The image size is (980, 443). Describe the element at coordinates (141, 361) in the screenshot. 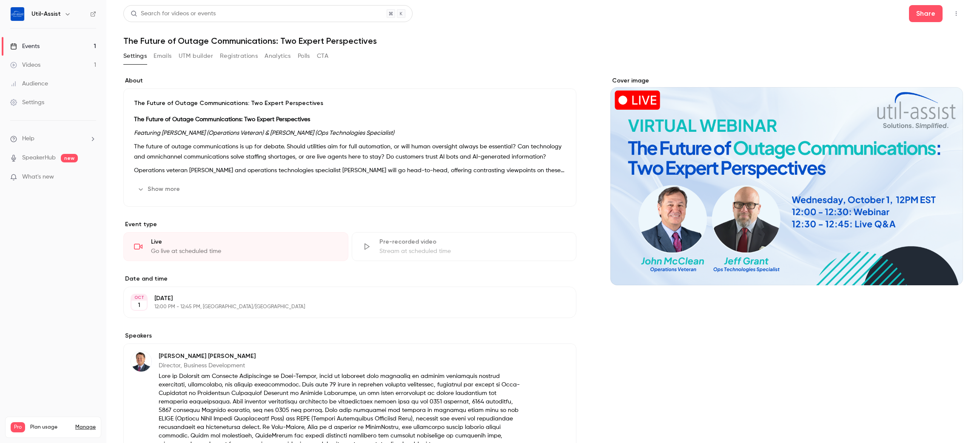

I see `img: John McClean` at that location.